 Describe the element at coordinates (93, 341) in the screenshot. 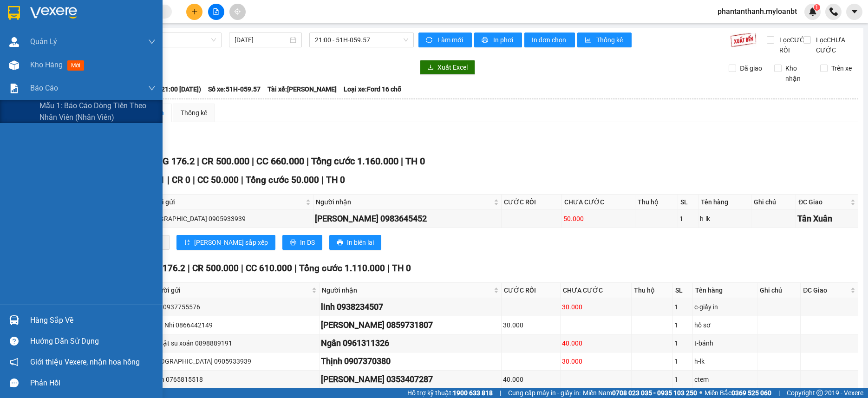

I see `div: Hướng dẫn sử dụng` at that location.